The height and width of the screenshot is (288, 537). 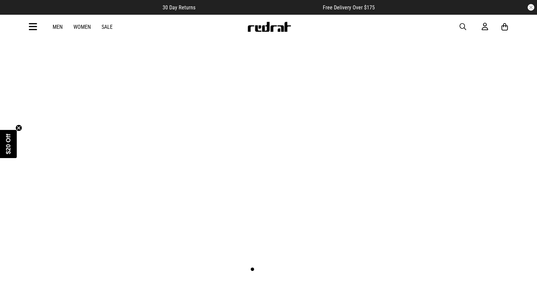 I want to click on span: 30 Day Returns, so click(x=179, y=7).